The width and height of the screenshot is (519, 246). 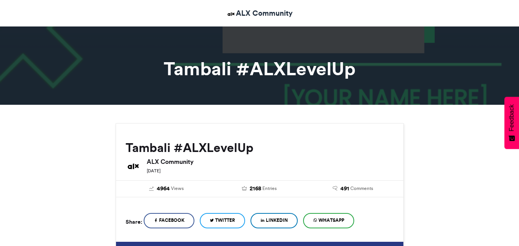 I want to click on a: Facebook, so click(x=169, y=221).